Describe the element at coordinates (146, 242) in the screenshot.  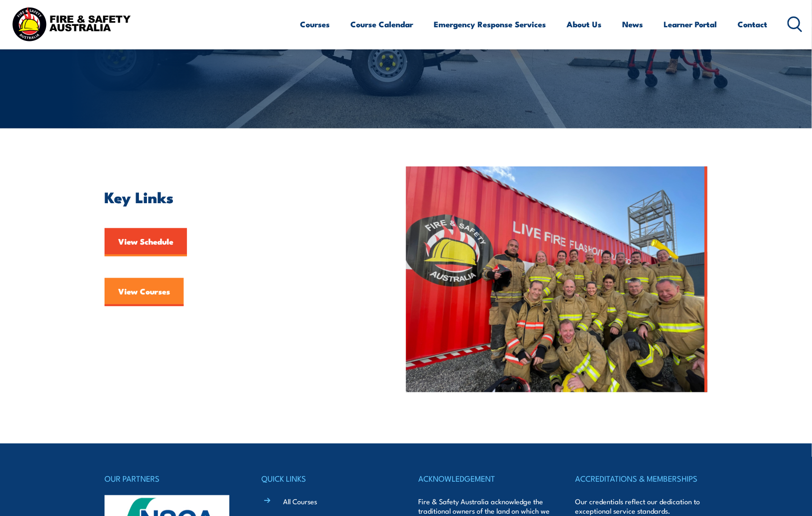
I see `a: View Schedule` at that location.